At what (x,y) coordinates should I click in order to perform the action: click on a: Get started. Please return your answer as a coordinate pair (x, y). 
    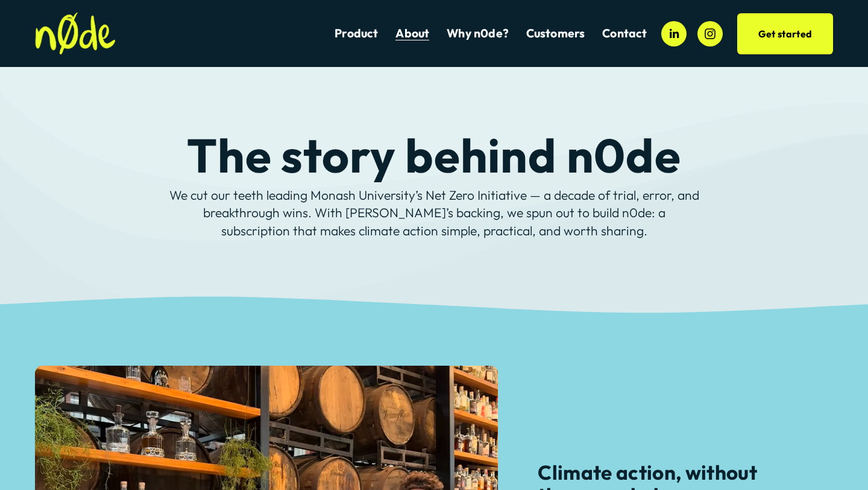
    Looking at the image, I should click on (786, 34).